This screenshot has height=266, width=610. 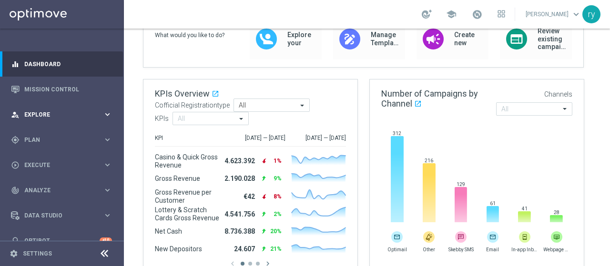 I want to click on a: Dashboard, so click(x=68, y=64).